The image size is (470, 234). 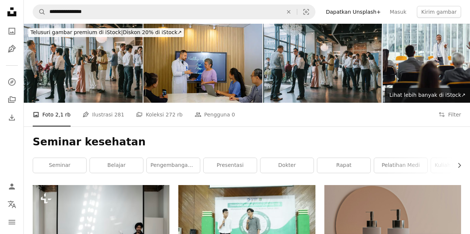 I want to click on span: 0, so click(x=233, y=115).